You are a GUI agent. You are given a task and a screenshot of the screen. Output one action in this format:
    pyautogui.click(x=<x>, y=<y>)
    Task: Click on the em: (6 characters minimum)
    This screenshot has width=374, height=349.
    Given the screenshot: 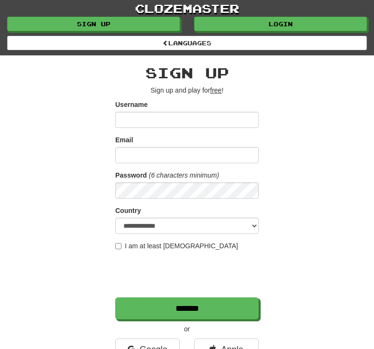 What is the action you would take?
    pyautogui.click(x=184, y=175)
    